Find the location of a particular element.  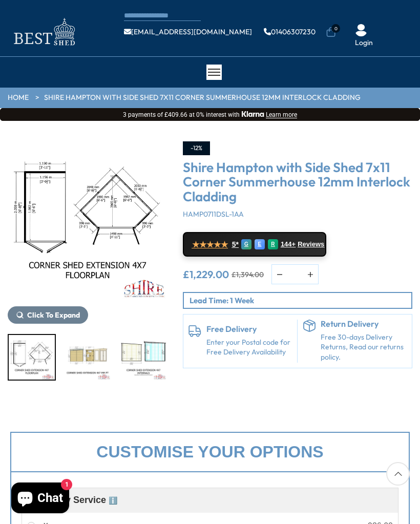

div: Customise your options is located at coordinates (210, 452).